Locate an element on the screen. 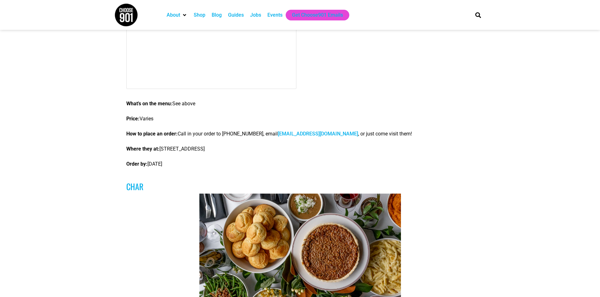 This screenshot has width=600, height=297. a: Blog is located at coordinates (217, 15).